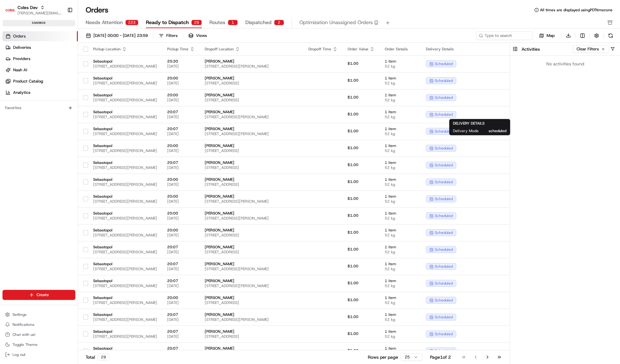 The width and height of the screenshot is (620, 364). Describe the element at coordinates (258, 22) in the screenshot. I see `span: Dispatched` at that location.